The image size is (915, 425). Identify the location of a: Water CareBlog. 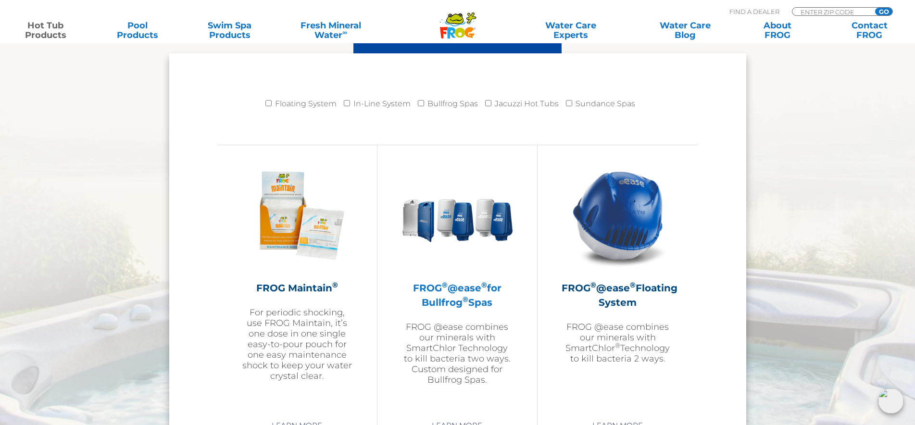
(686, 30).